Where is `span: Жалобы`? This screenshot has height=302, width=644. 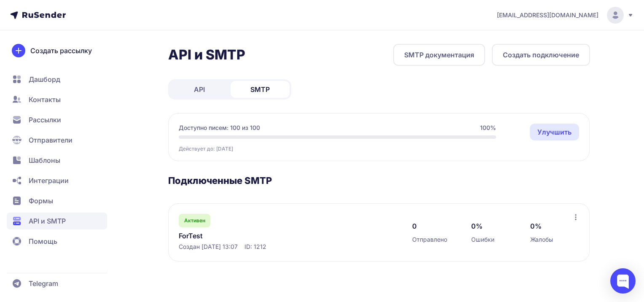
span: Жалобы is located at coordinates (541, 239).